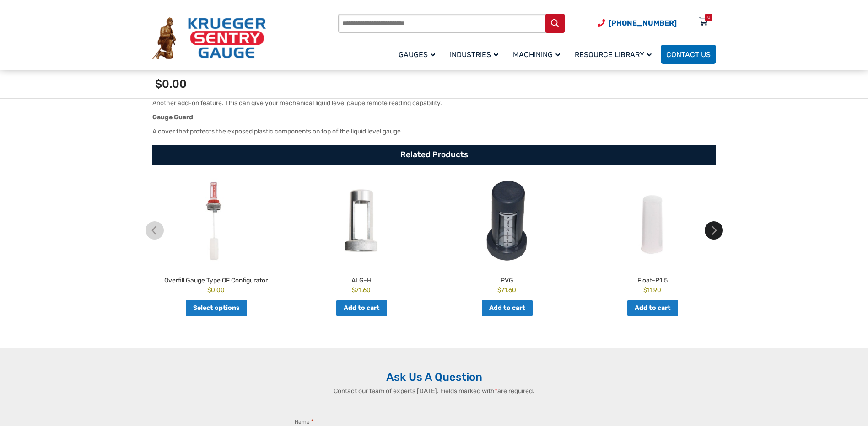  What do you see at coordinates (172, 117) in the screenshot?
I see `strong: Gauge Guard` at bounding box center [172, 117].